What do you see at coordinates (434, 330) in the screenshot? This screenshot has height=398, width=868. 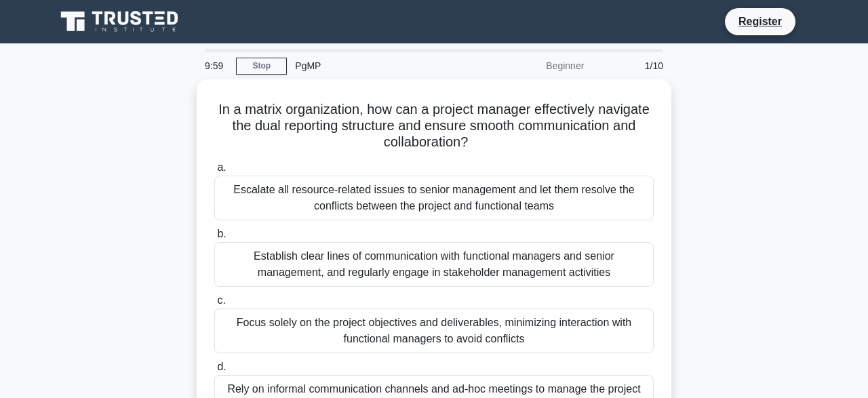 I see `div: Focus solely on the project objectives and deliverables, minimizing interaction with functional m...` at bounding box center [434, 330].